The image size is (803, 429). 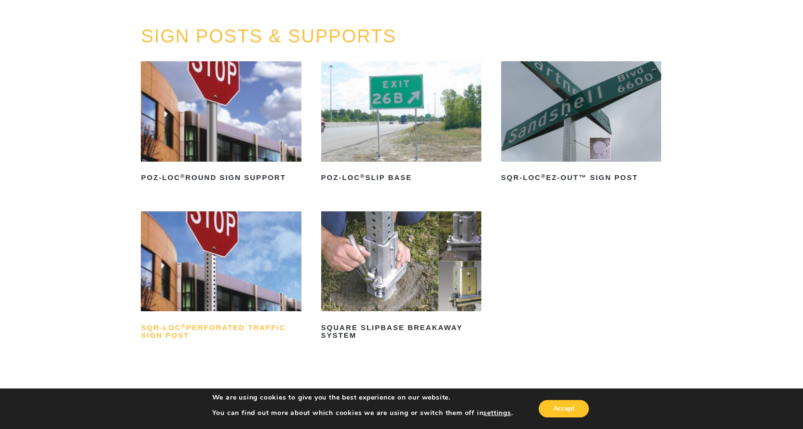 What do you see at coordinates (221, 331) in the screenshot?
I see `h2: SQR-LOC Perforated Traffic Sign Post` at bounding box center [221, 331].